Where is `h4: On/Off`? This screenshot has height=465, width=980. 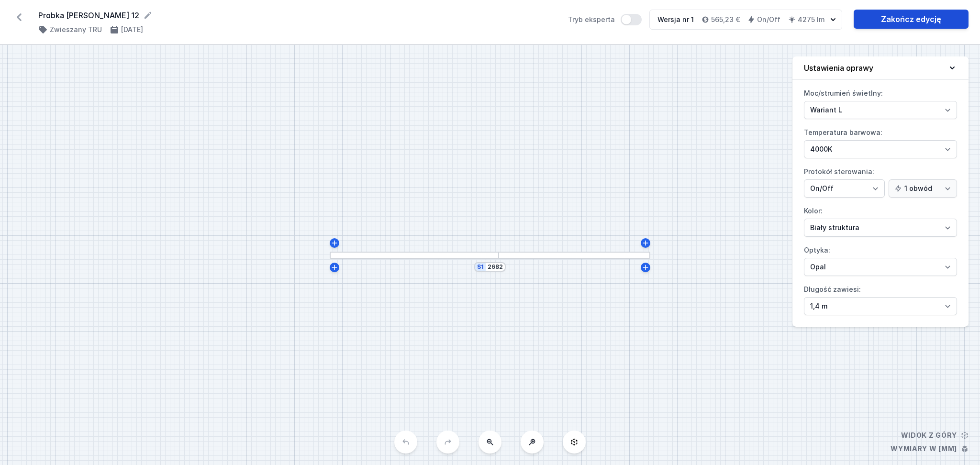
h4: On/Off is located at coordinates (769, 20).